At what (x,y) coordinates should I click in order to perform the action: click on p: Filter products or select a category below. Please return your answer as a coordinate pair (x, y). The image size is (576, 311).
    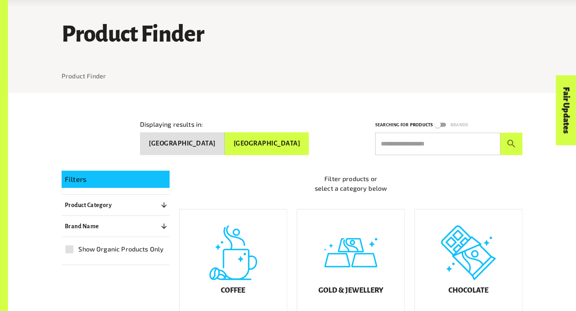
    Looking at the image, I should click on (351, 184).